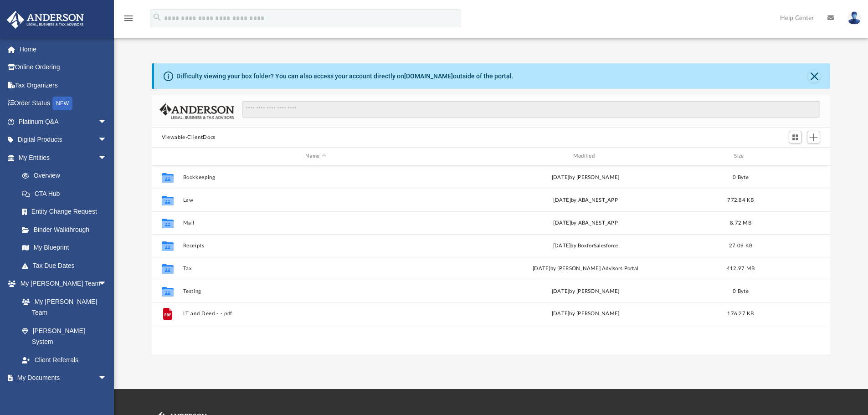 The width and height of the screenshot is (868, 415). Describe the element at coordinates (315, 314) in the screenshot. I see `button: LT and Deed - -.pdf` at that location.